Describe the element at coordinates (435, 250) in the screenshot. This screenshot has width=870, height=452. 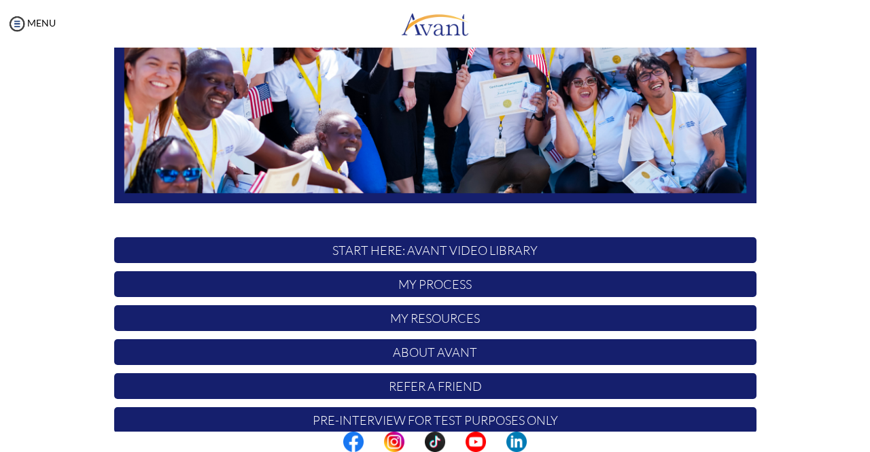
I see `p: START HERE: Avant Video Library` at that location.